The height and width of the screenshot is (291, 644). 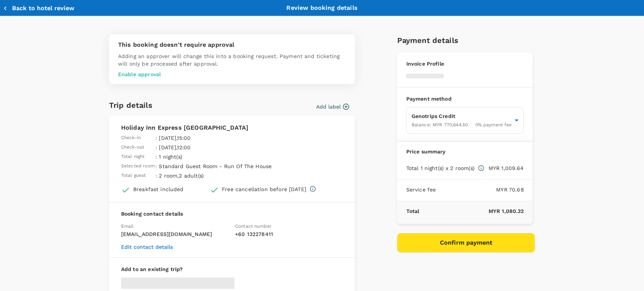 I want to click on span: Contact number, so click(x=253, y=226).